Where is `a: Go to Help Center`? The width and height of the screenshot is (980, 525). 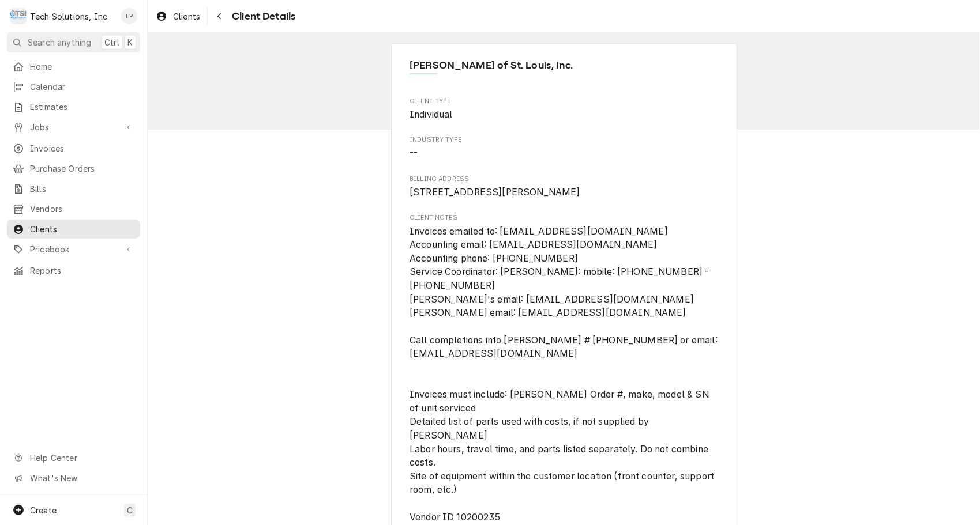 a: Go to Help Center is located at coordinates (74, 458).